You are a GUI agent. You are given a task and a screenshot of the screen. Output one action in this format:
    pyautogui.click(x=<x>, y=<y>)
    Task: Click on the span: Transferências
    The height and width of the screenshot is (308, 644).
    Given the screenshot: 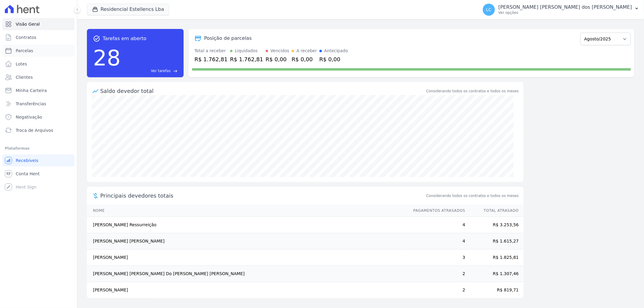 What is the action you would take?
    pyautogui.click(x=31, y=104)
    